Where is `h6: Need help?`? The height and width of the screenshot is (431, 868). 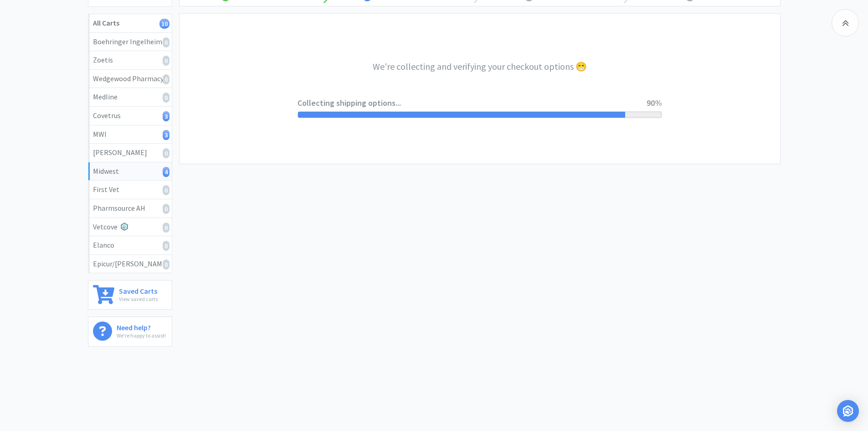
h6: Need help? is located at coordinates (141, 326).